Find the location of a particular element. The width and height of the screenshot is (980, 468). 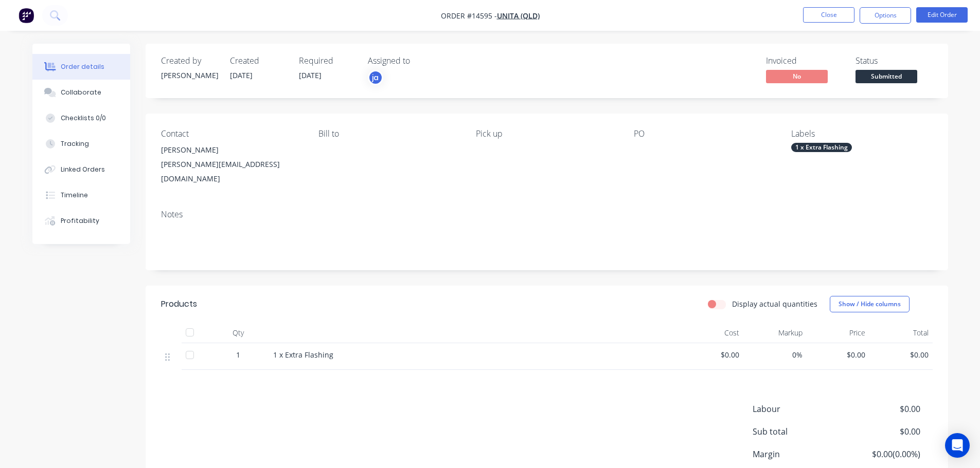

img: Factory is located at coordinates (26, 16).